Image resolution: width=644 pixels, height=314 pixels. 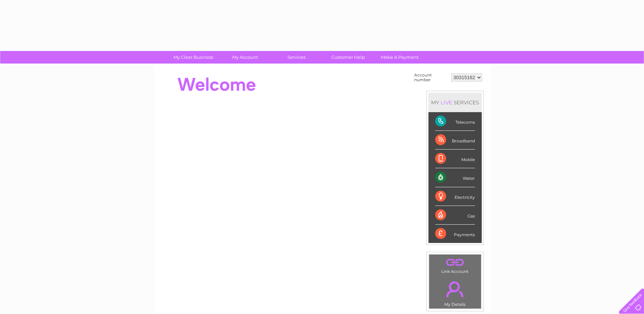 What do you see at coordinates (455, 103) in the screenshot?
I see `div: MY SERVICES` at bounding box center [455, 103].